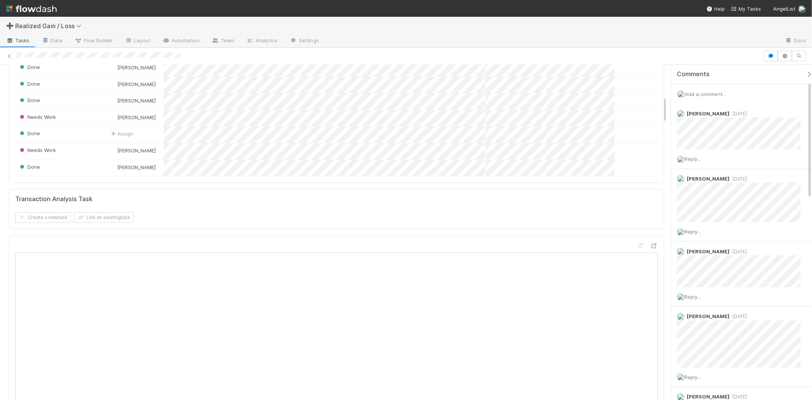 The width and height of the screenshot is (812, 400). Describe the element at coordinates (262, 41) in the screenshot. I see `a: Analytics` at that location.